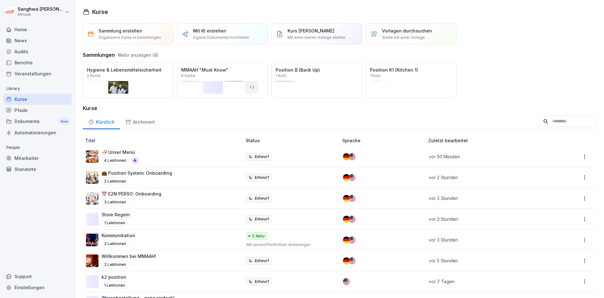 Image resolution: width=604 pixels, height=298 pixels. What do you see at coordinates (101, 121) in the screenshot?
I see `a: Kürzlich` at bounding box center [101, 121].